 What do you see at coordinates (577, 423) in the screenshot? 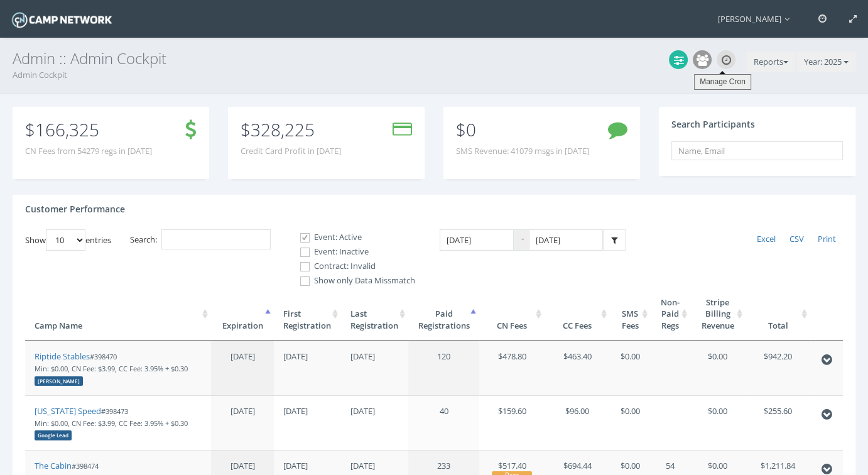
I see `td: $96.00` at bounding box center [577, 423].